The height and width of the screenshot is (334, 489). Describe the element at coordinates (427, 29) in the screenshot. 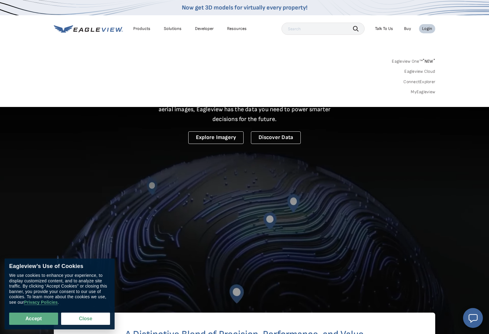

I see `div: Login` at that location.